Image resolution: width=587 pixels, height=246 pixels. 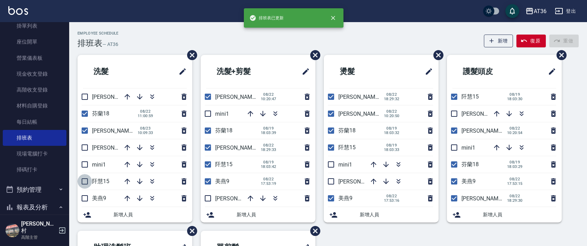 I want to click on a: 高階收支登錄, so click(x=35, y=90).